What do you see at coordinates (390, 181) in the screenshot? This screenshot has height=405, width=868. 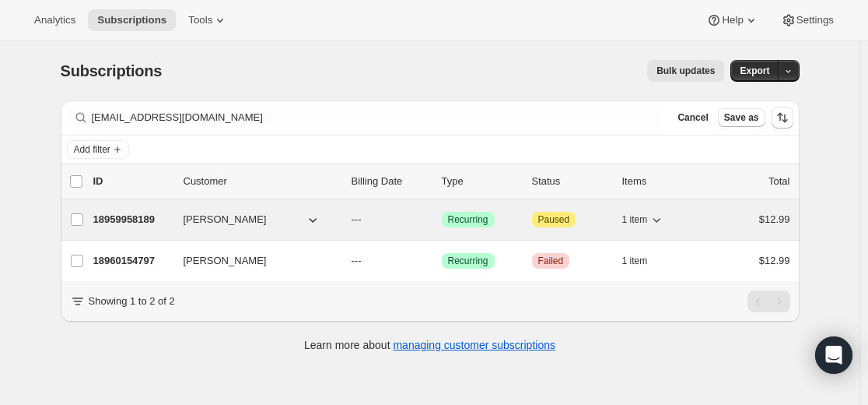 I see `p: Billing Date` at bounding box center [390, 181].